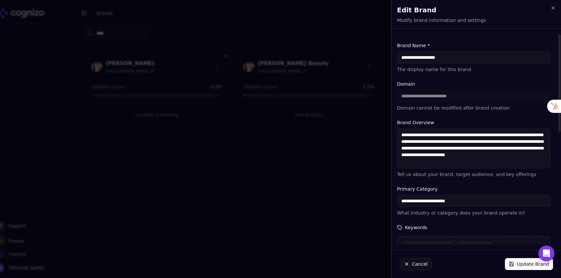 Image resolution: width=561 pixels, height=278 pixels. Describe the element at coordinates (474, 189) in the screenshot. I see `label: Primary Category` at that location.